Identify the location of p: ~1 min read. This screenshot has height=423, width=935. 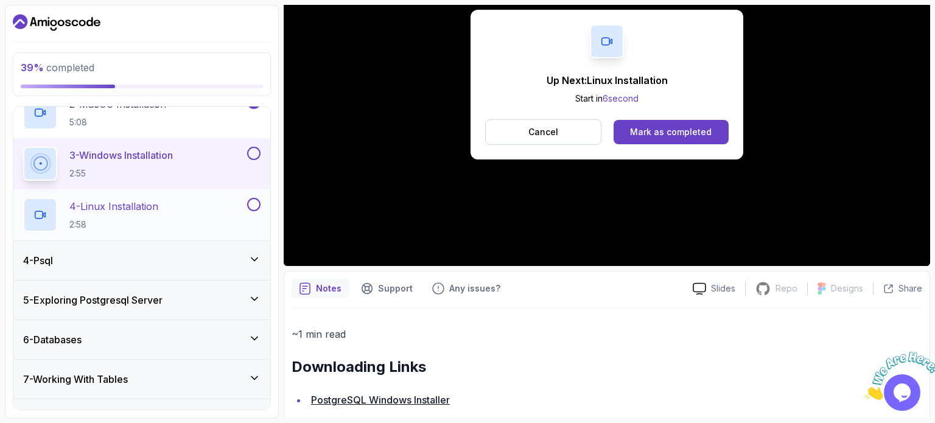
(607, 334).